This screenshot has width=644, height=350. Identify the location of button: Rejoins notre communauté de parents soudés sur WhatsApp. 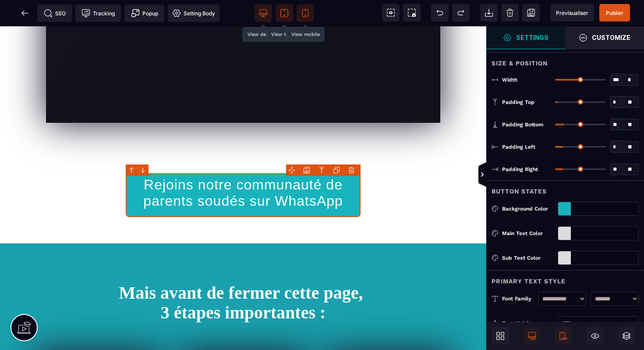
(243, 169).